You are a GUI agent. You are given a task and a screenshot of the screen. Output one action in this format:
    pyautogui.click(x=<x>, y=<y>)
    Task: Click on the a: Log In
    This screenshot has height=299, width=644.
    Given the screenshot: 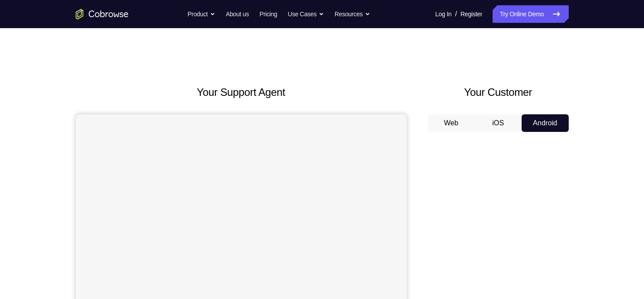 What is the action you would take?
    pyautogui.click(x=444, y=14)
    